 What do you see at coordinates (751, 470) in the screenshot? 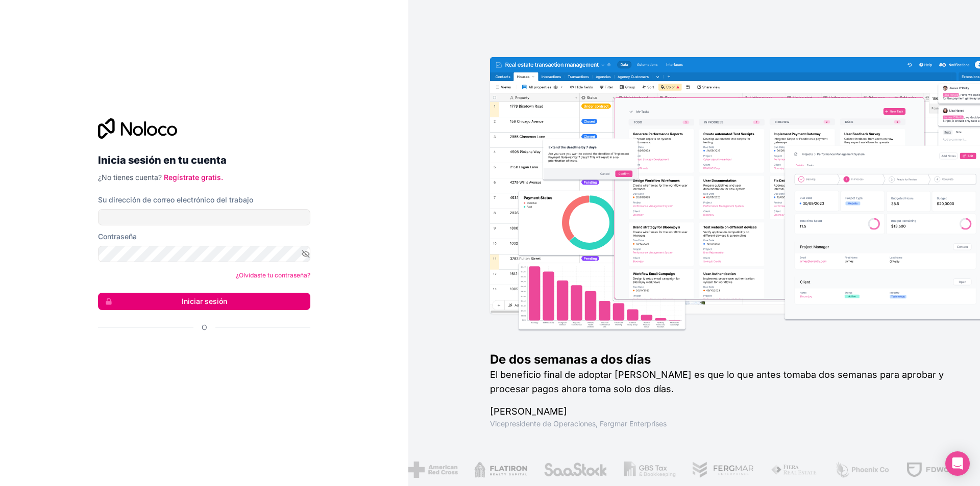
I see `img: /activos/phoenix-BREaitsQ.png` at bounding box center [751, 470].